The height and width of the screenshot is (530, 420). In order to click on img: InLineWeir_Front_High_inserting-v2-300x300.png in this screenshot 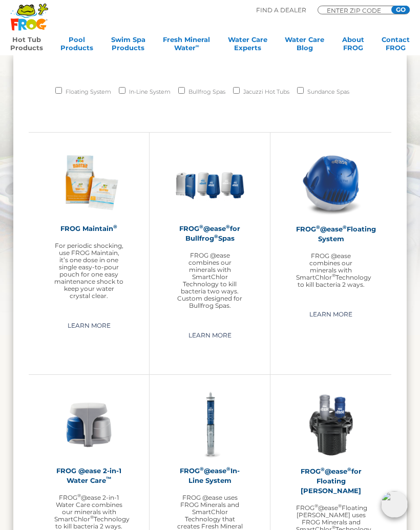, I will do `click(331, 425)`.